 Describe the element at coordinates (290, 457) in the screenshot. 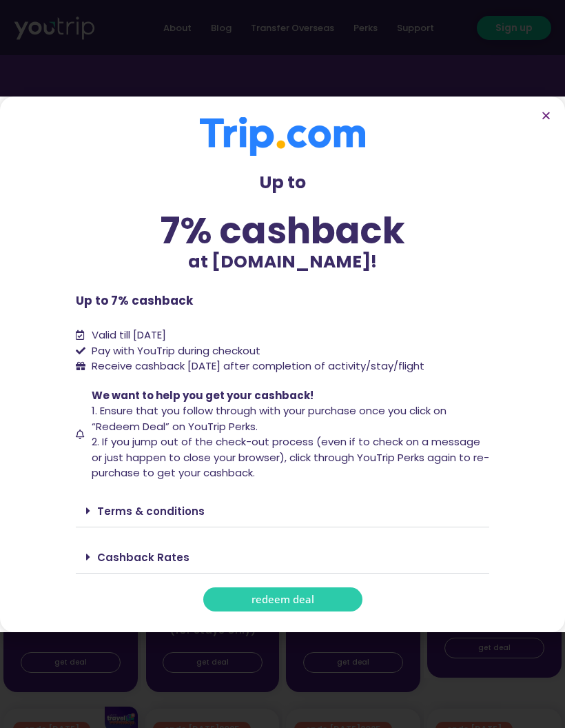

I see `span: 2. If you jump out of the check-out process (even if to check on a message or just happen to clos...` at that location.